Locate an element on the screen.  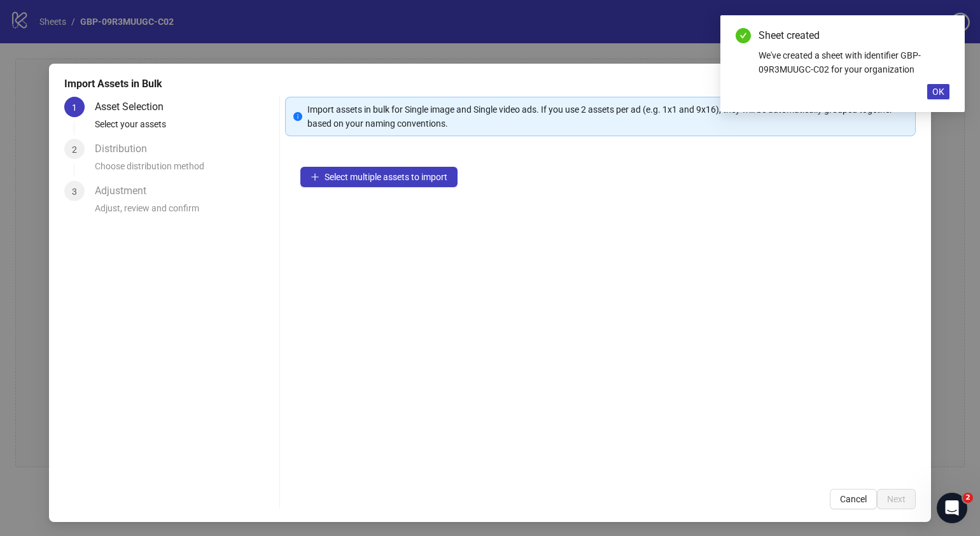
span: check-circle is located at coordinates (743, 36).